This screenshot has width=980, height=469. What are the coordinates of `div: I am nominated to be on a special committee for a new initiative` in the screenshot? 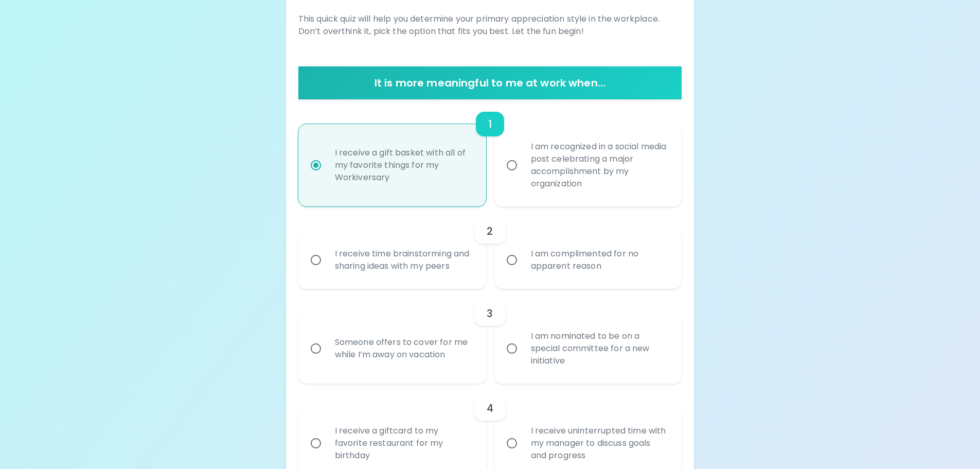 It's located at (599, 348).